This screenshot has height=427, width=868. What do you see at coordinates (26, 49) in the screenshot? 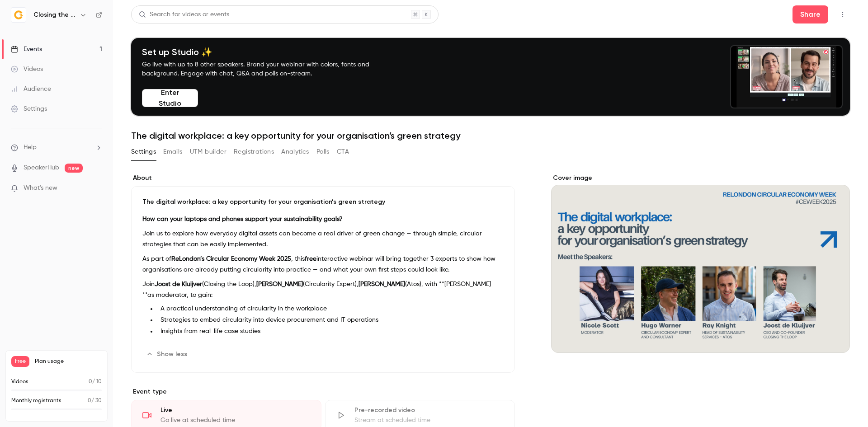
I see `div: Events` at bounding box center [26, 49].